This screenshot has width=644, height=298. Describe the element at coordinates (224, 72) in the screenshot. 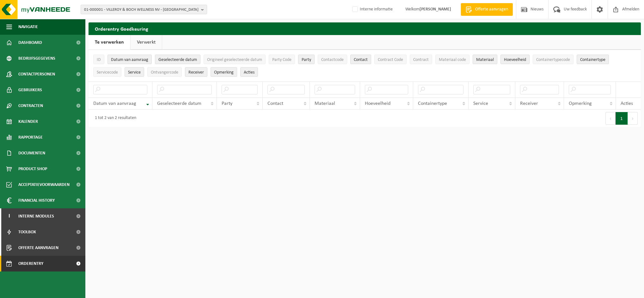

I see `button: OpmerkingOpmerking: Activate to sort` at that location.